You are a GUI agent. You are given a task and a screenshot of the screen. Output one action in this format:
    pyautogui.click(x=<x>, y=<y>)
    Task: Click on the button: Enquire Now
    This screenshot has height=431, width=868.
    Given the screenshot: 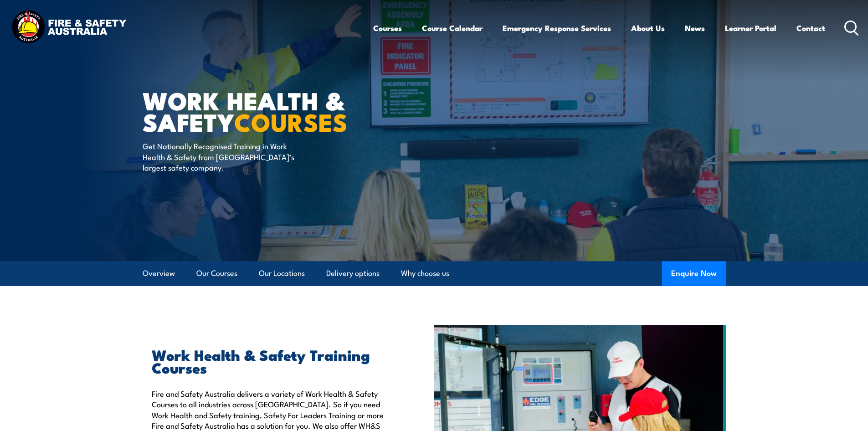 What is the action you would take?
    pyautogui.click(x=694, y=274)
    